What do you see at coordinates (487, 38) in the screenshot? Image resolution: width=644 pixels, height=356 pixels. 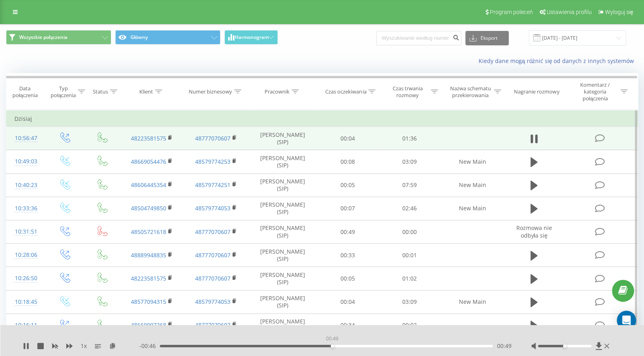 I see `button: Eksport` at bounding box center [487, 38].